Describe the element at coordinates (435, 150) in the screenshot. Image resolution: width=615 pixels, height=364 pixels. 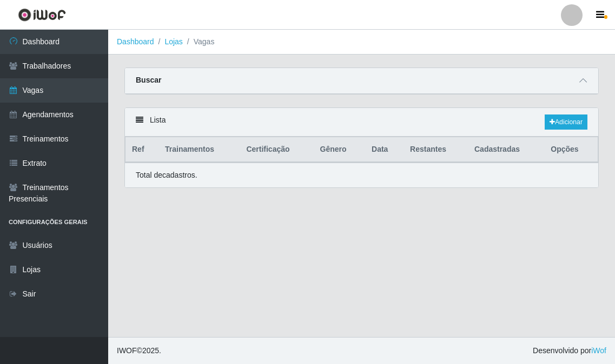
I see `th: Restantes` at that location.